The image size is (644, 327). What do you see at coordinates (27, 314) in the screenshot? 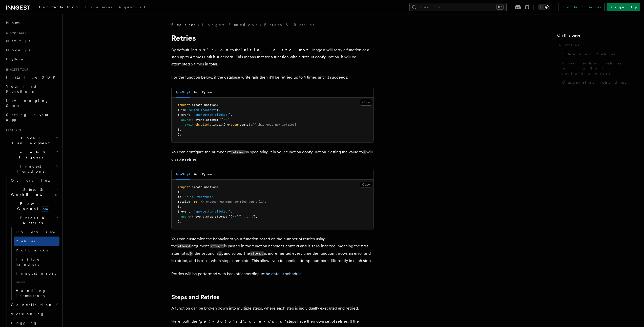
I see `span: Versioning` at bounding box center [27, 314].